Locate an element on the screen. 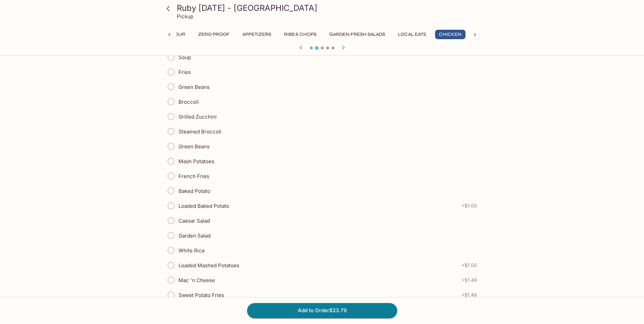 This screenshot has height=324, width=644. span: Loaded Baked Potato is located at coordinates (204, 206).